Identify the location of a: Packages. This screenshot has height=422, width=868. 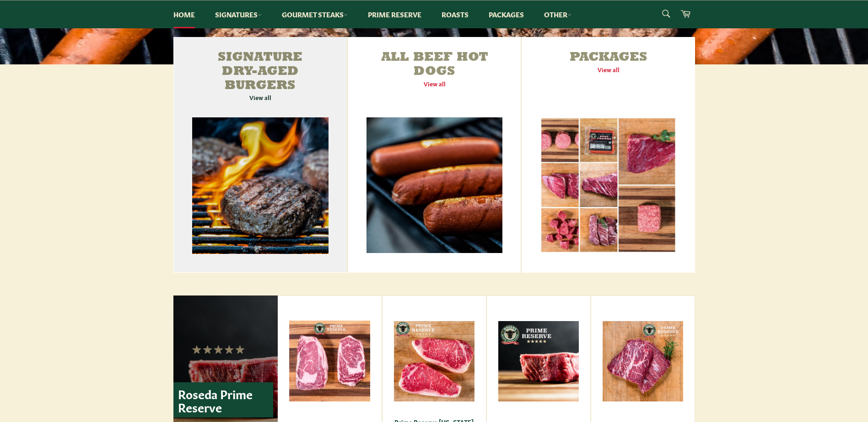
(506, 14).